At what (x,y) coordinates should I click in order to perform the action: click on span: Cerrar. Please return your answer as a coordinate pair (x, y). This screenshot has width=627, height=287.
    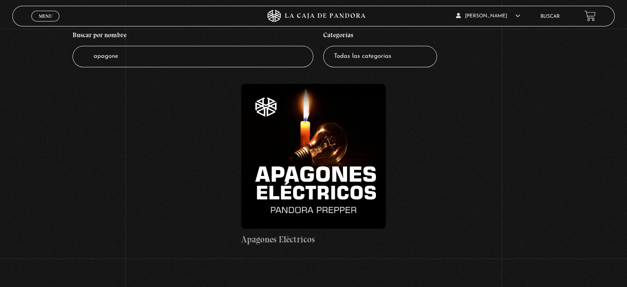
    Looking at the image, I should click on (45, 24).